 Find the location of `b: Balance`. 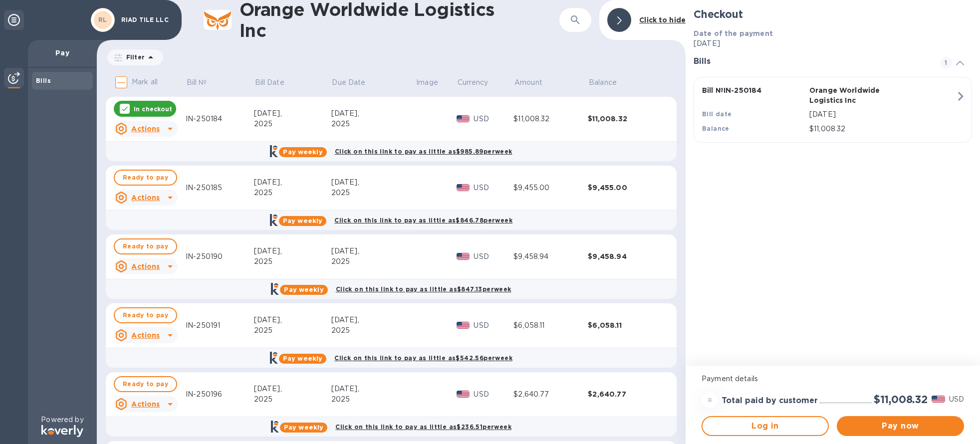

b: Balance is located at coordinates (716, 128).